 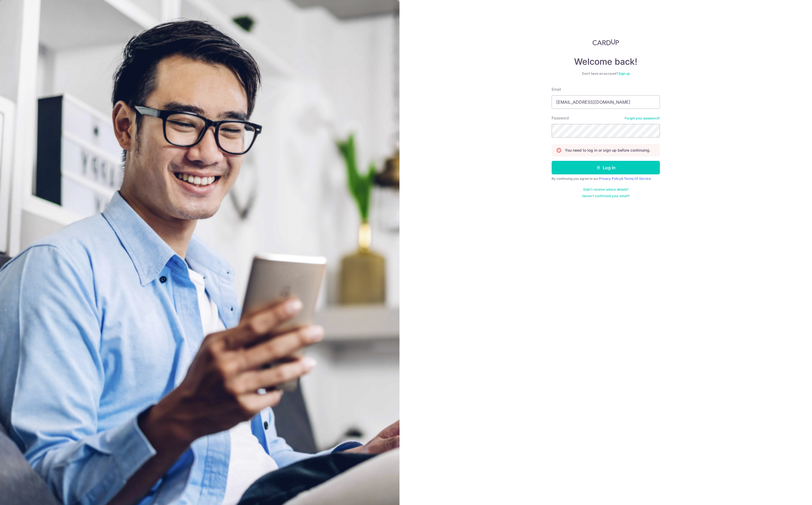 What do you see at coordinates (608, 150) in the screenshot?
I see `p: You need to log in or sign up before continuing.` at bounding box center [608, 150].